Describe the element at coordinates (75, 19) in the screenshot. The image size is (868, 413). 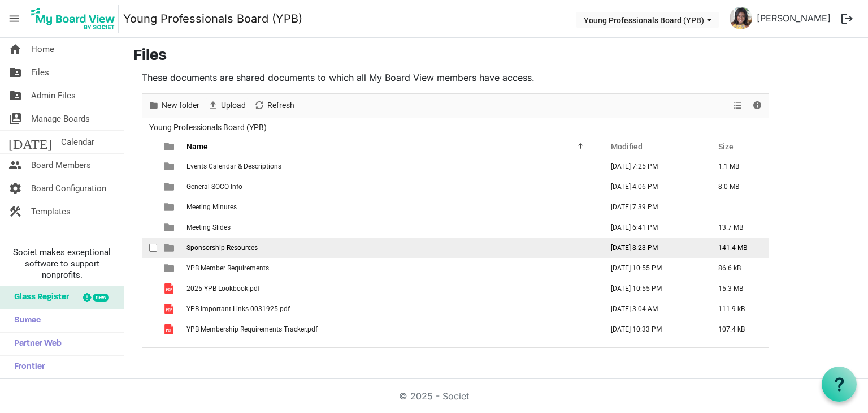
I see `a: My Board View Logo` at that location.